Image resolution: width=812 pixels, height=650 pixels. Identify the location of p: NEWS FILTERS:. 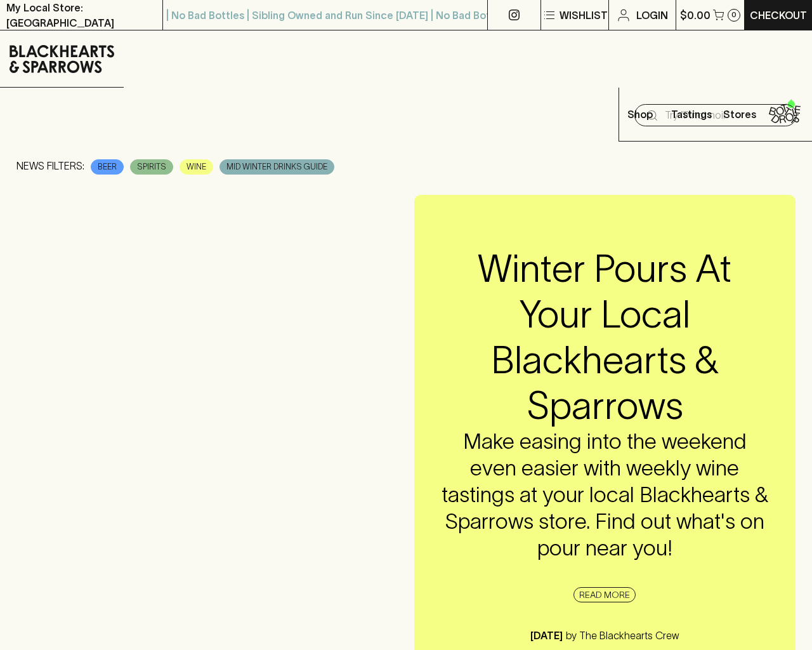
(50, 167).